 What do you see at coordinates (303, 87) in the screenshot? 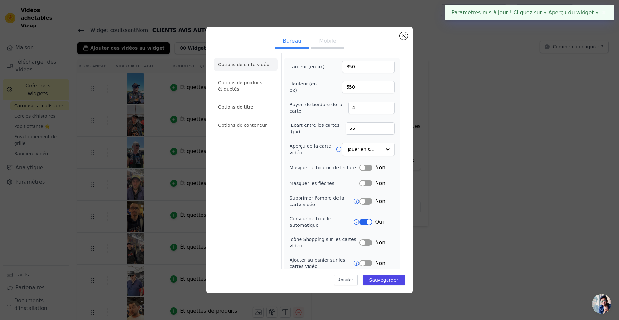
I see `font: Hauteur (en px)` at bounding box center [303, 87].